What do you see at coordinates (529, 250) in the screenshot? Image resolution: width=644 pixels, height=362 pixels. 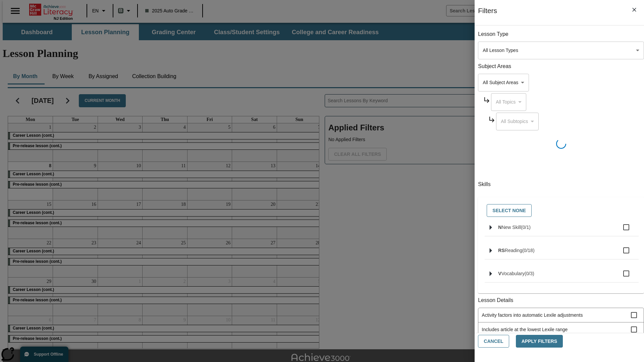 I see `span: 0 skills selected/18 skills in group` at bounding box center [529, 250].